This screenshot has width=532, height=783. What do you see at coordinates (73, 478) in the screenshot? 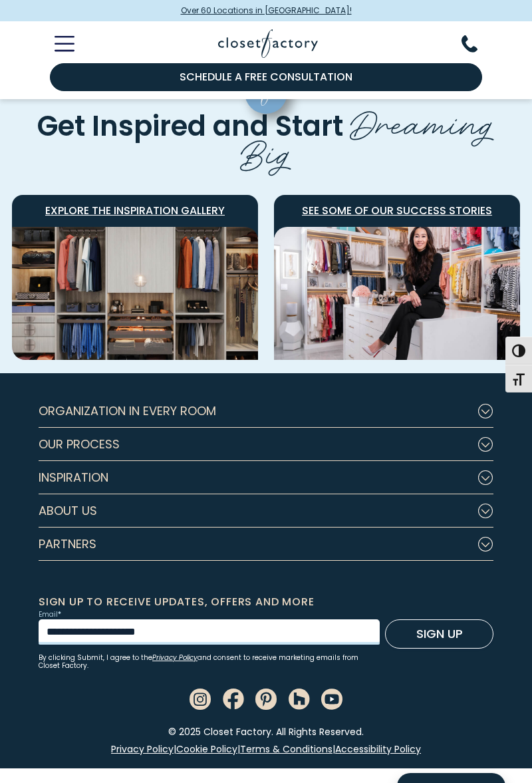
I see `span: Inspiration` at bounding box center [73, 478].